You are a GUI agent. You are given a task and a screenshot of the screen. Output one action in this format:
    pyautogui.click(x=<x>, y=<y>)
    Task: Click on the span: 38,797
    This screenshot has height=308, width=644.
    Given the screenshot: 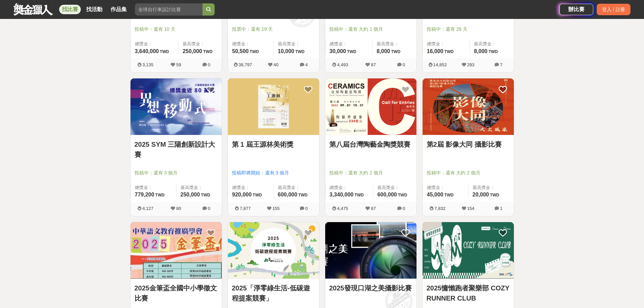 What is the action you would take?
    pyautogui.click(x=245, y=65)
    